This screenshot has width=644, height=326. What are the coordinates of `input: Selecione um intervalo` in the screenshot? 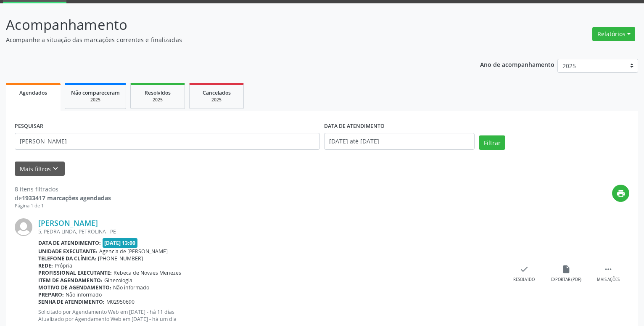 It's located at (399, 141).